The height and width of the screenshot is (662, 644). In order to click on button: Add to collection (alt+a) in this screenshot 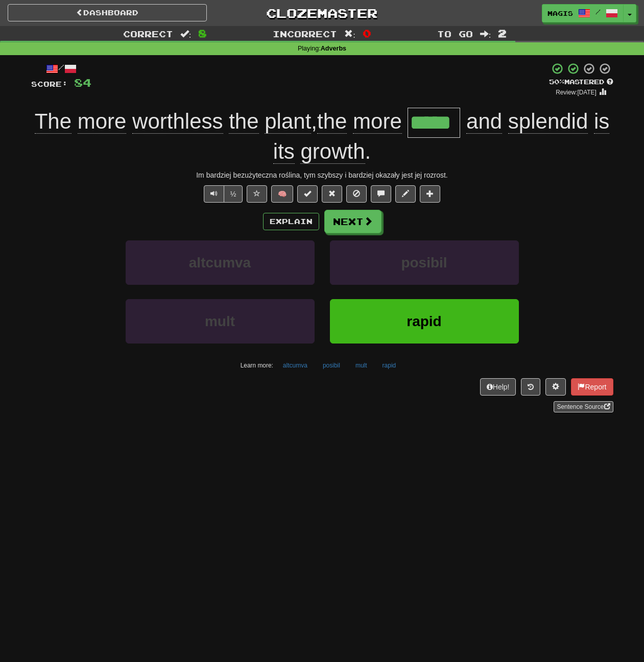, I will do `click(430, 194)`.